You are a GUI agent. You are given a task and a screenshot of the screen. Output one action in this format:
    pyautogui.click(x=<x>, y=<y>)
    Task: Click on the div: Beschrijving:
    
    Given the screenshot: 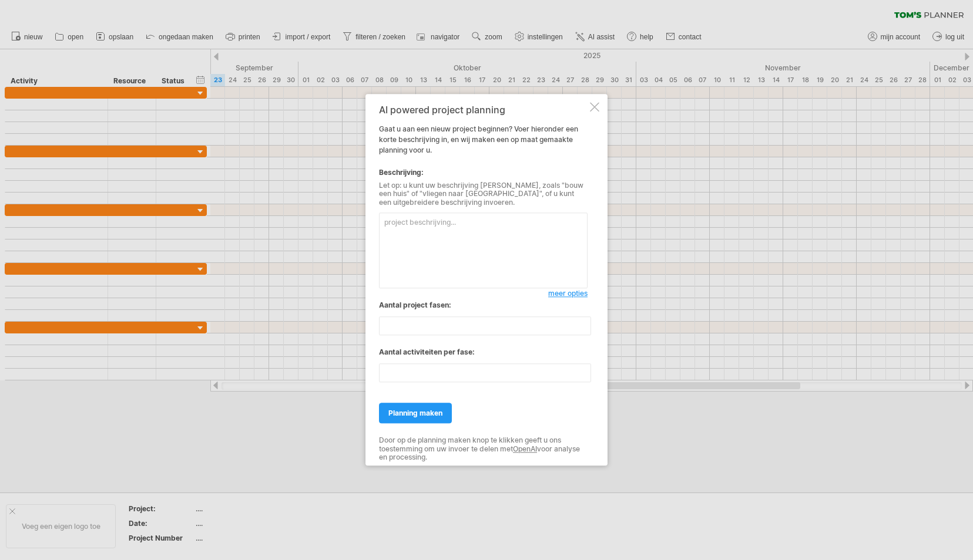 What is the action you would take?
    pyautogui.click(x=483, y=173)
    